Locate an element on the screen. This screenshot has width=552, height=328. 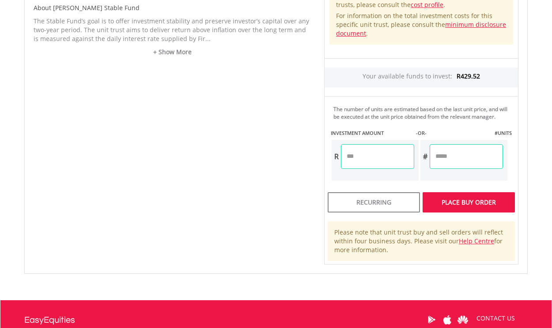
a: + Show More is located at coordinates (172, 52).